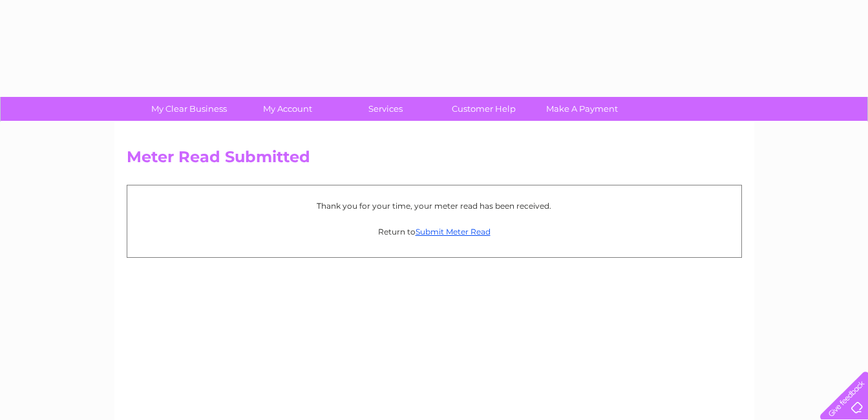 The height and width of the screenshot is (420, 868). I want to click on a: Services, so click(385, 109).